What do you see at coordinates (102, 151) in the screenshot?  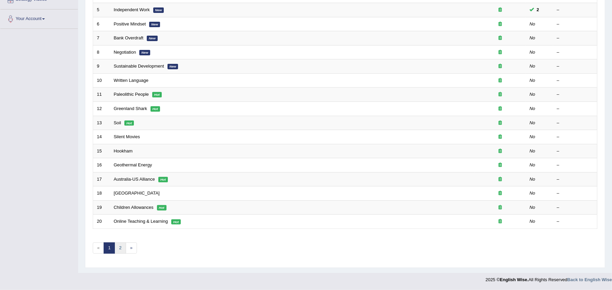 I see `td: 15` at bounding box center [102, 151].